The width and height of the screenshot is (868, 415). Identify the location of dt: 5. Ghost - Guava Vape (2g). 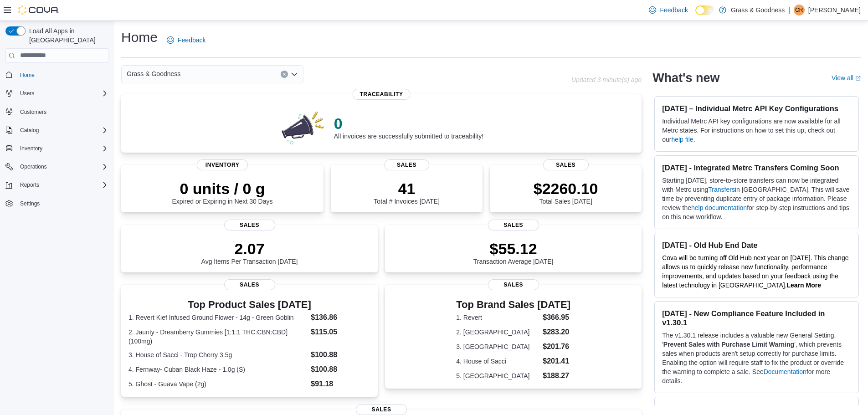
(218, 384).